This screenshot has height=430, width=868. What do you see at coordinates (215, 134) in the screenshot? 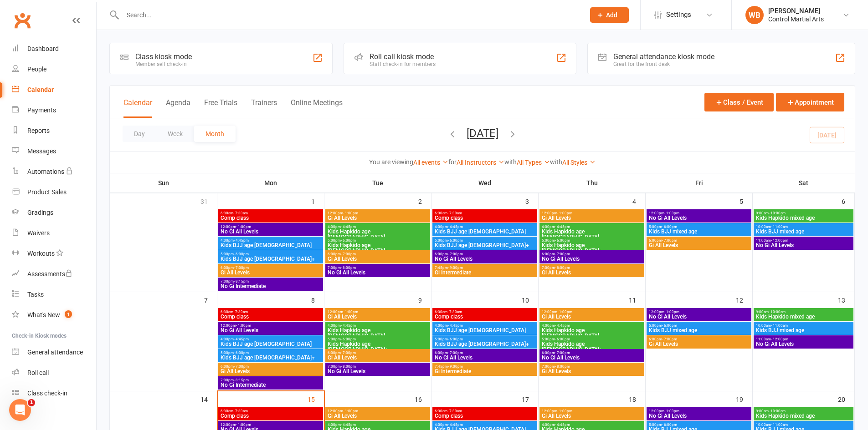
I see `button: Month` at bounding box center [215, 134].